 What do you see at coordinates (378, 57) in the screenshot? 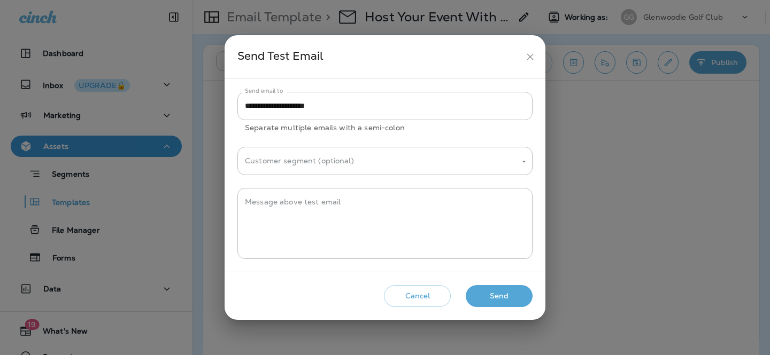
I see `div: Send Test Email` at bounding box center [378, 57].